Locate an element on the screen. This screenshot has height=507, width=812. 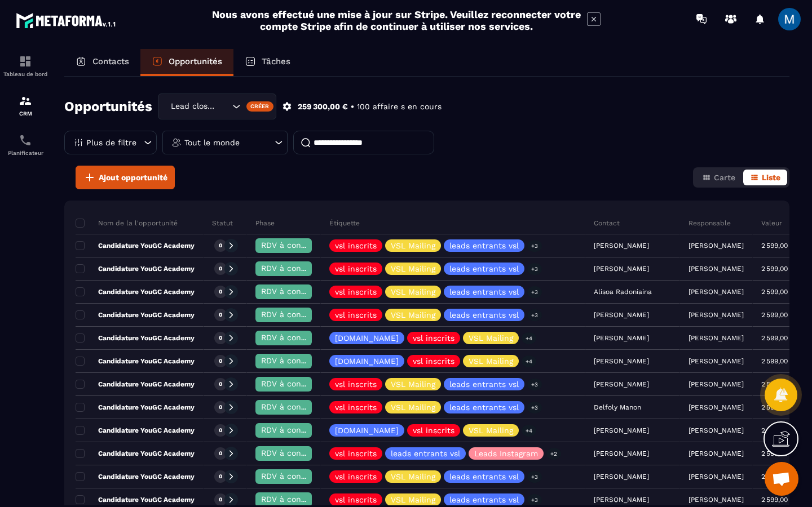
h2: Nous avons effectué une mise à jour sur Stripe. Veuillez reconnecter votre compte Stripe afin de ... is located at coordinates (397, 21).